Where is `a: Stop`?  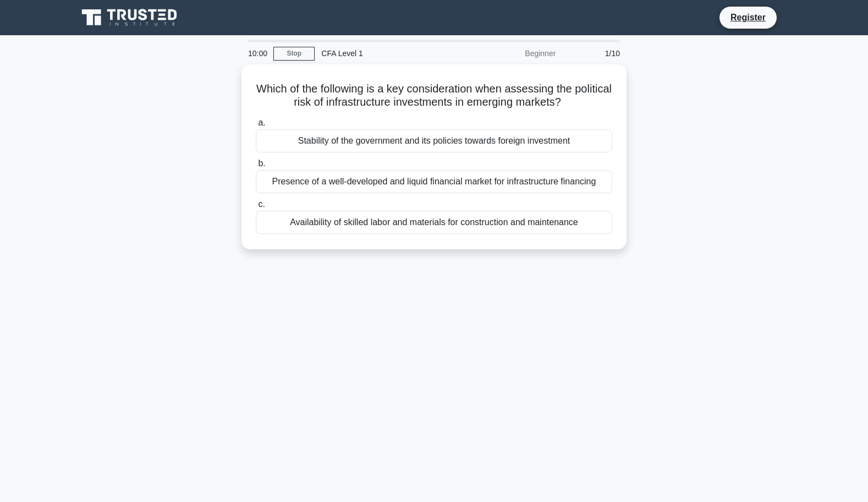 a: Stop is located at coordinates (294, 53).